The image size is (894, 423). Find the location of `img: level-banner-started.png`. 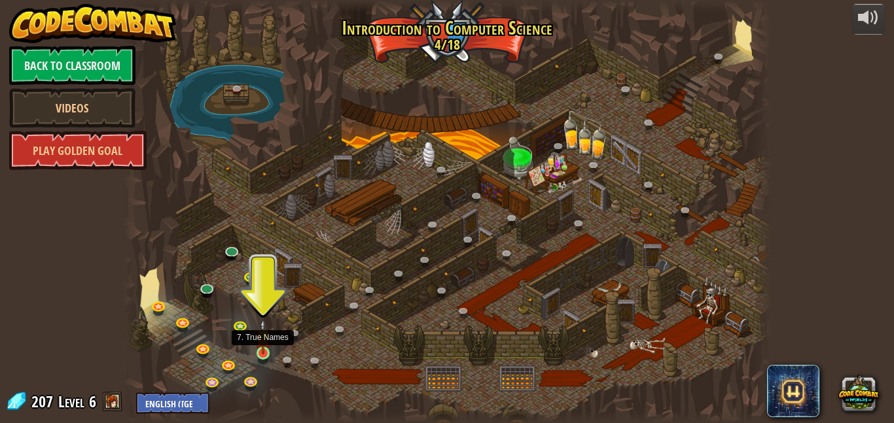

img: level-banner-started.png is located at coordinates (262, 337).